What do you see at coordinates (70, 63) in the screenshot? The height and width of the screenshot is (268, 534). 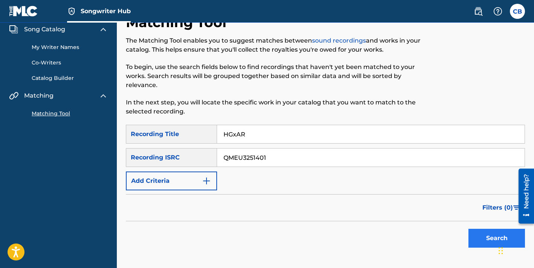 I see `a: Co-Writers` at bounding box center [70, 63].